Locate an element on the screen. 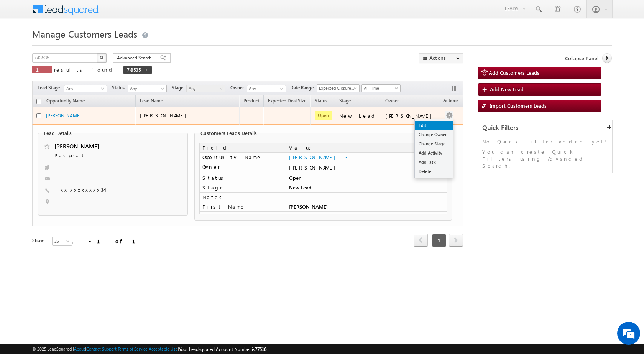  span: Opportunity Name is located at coordinates (65, 100).